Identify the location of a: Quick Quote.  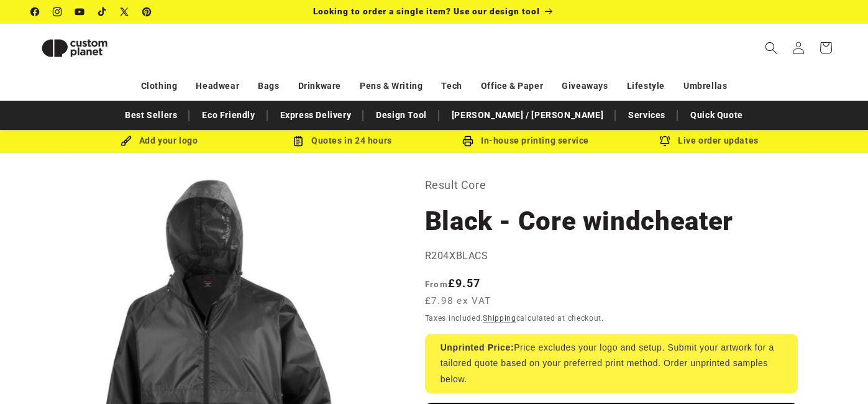
(716, 115).